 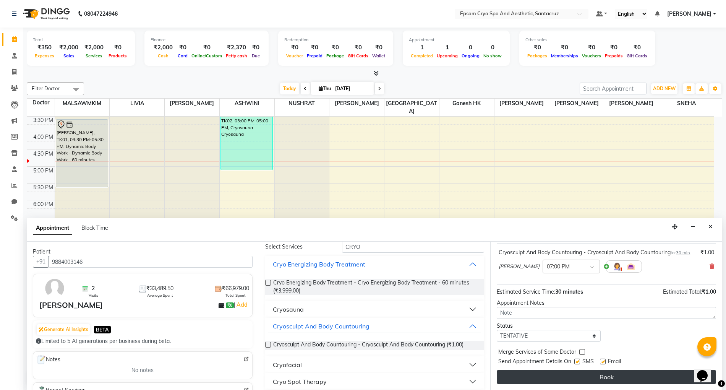 I want to click on button: Book, so click(x=606, y=377).